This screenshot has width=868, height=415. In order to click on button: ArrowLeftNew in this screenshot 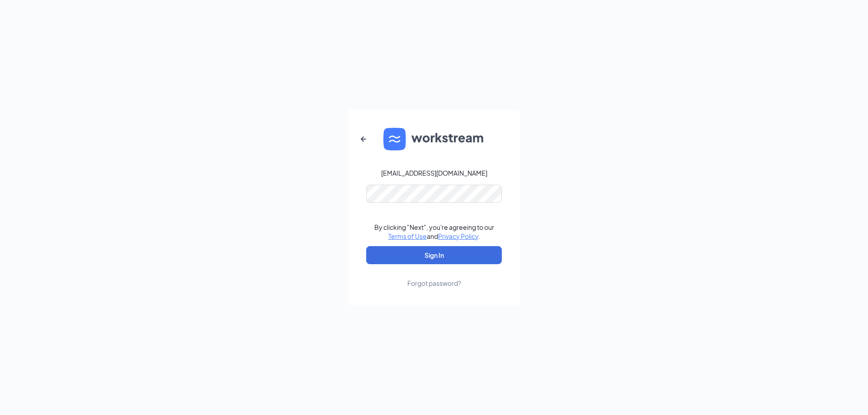, I will do `click(363, 139)`.